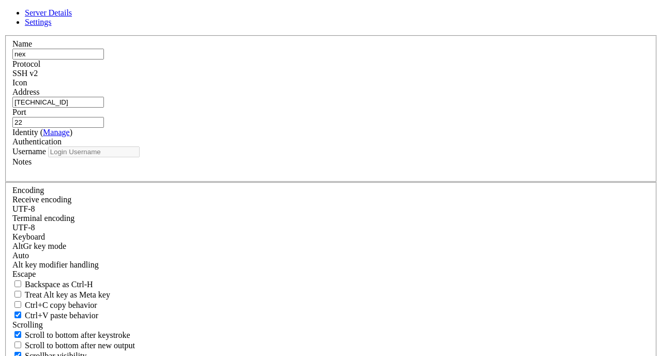 The image size is (662, 356). Describe the element at coordinates (29, 151) in the screenshot. I see `label: Username` at that location.